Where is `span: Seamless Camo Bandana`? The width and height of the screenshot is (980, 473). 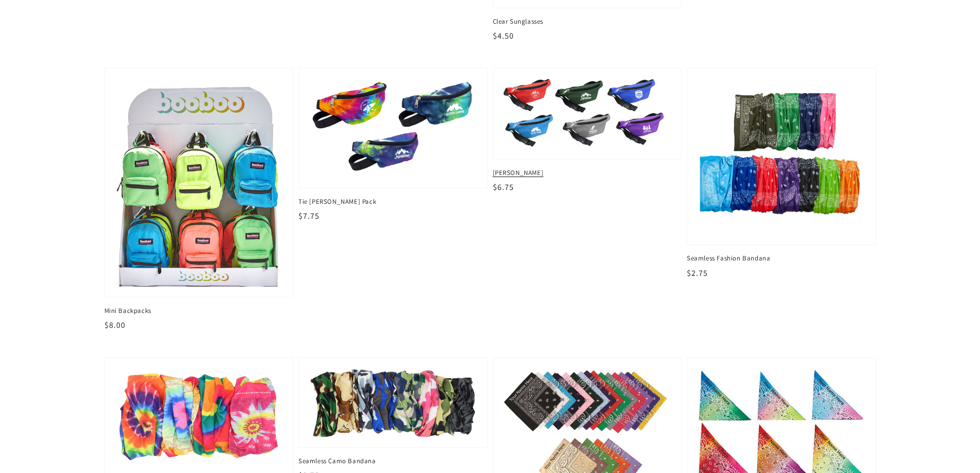 span: Seamless Camo Bandana is located at coordinates (393, 461).